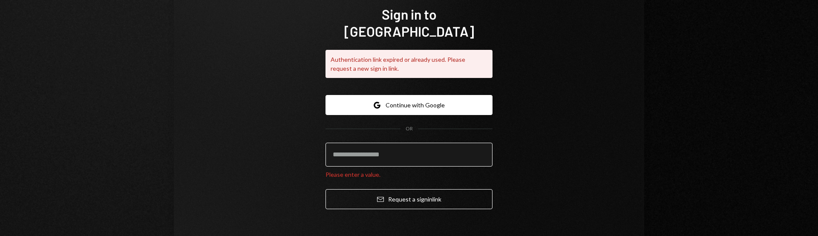 Image resolution: width=818 pixels, height=236 pixels. I want to click on div: OR, so click(409, 129).